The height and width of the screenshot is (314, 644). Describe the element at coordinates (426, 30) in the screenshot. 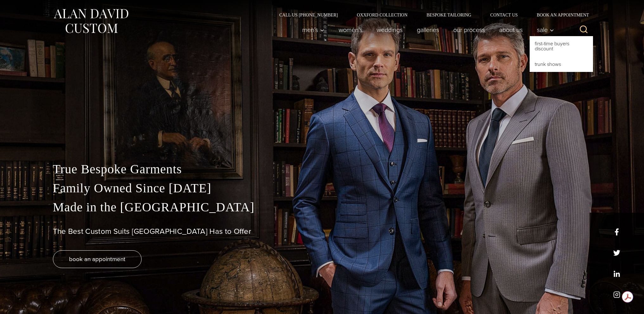

I see `nav: Primary Navigation` at that location.